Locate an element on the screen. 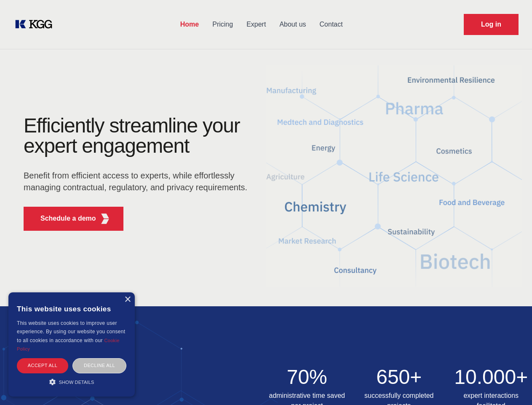  a: Contact is located at coordinates (331, 25).